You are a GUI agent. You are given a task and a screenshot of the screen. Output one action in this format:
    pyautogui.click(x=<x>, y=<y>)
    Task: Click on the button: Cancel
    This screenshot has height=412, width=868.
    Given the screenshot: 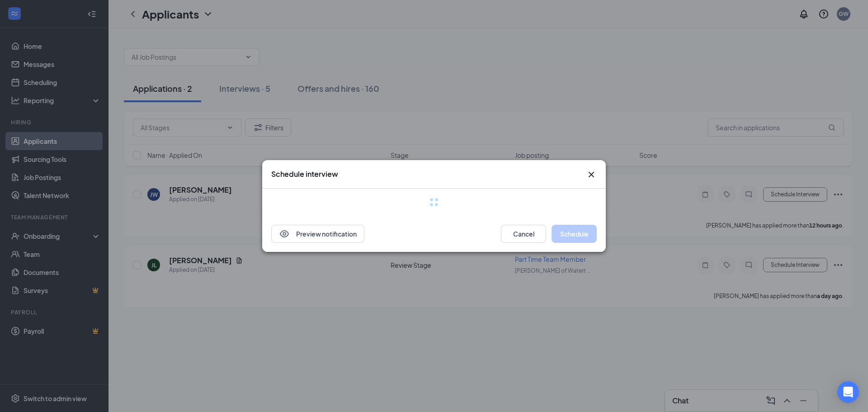 What is the action you would take?
    pyautogui.click(x=523, y=234)
    